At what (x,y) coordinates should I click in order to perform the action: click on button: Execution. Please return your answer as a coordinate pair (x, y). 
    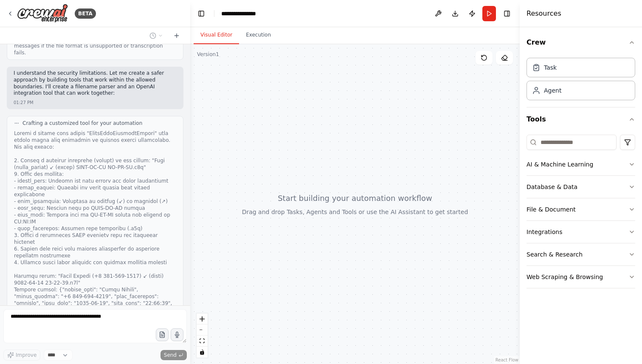
    Looking at the image, I should click on (258, 35).